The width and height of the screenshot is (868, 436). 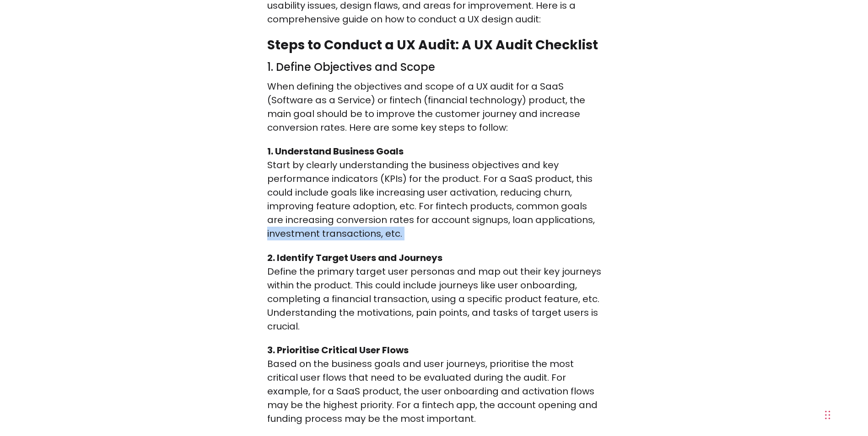 I want to click on h2: Steps to Conduct a UX Audit: A UX Audit Checklist, so click(x=434, y=45).